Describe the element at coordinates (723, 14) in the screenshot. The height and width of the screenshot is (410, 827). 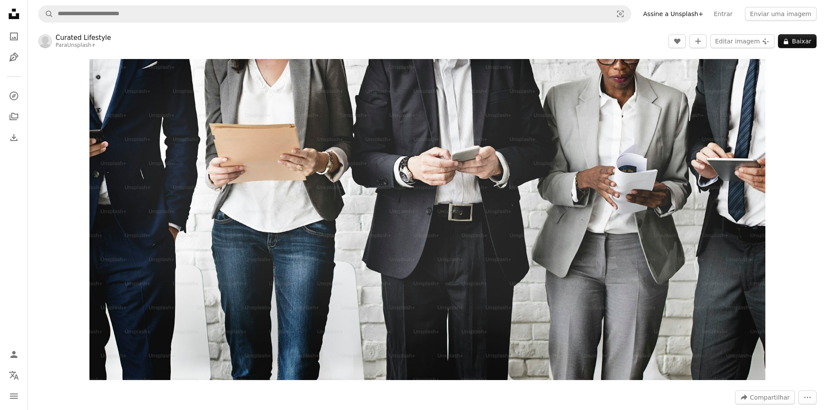
I see `a: Entrar` at that location.